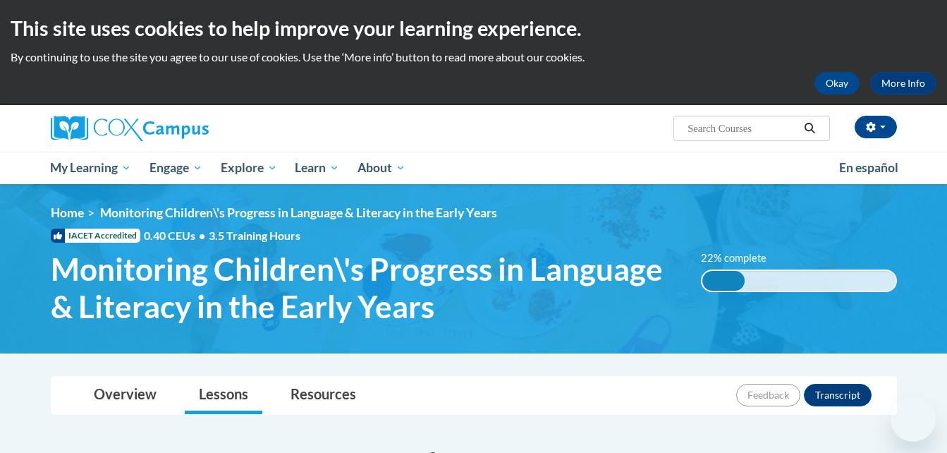 This screenshot has width=947, height=453. What do you see at coordinates (809, 128) in the screenshot?
I see `button: Search` at bounding box center [809, 128].